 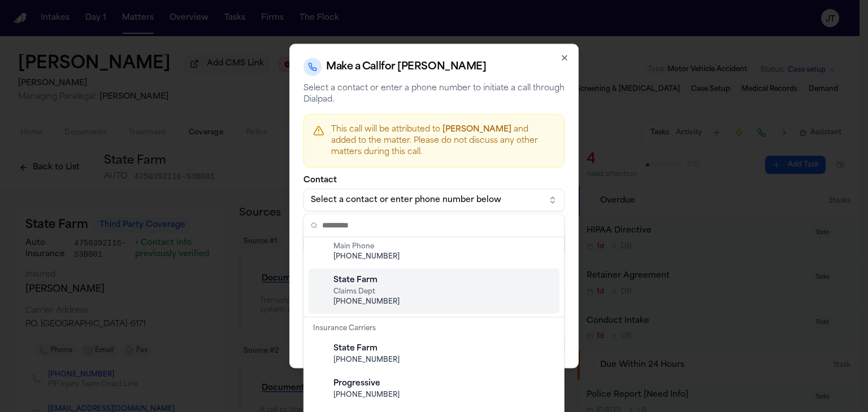 What do you see at coordinates (443, 384) in the screenshot?
I see `div: Progressive` at bounding box center [443, 384].